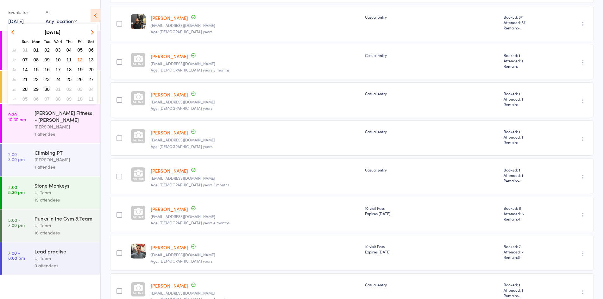 The height and width of the screenshot is (299, 603). What do you see at coordinates (36, 60) in the screenshot?
I see `span: 08` at bounding box center [36, 60].